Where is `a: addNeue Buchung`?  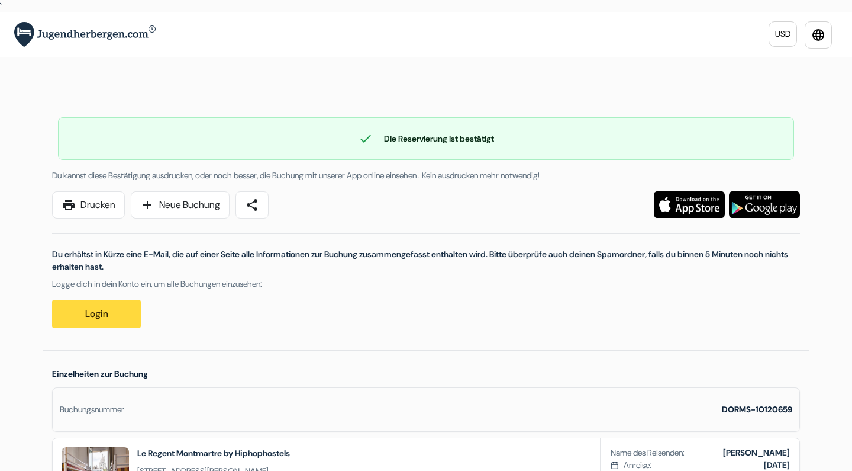 a: addNeue Buchung is located at coordinates (180, 205).